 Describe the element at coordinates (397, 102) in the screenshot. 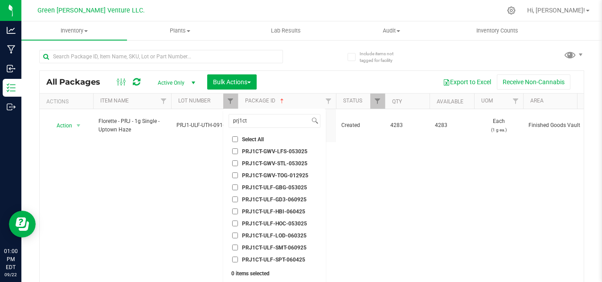

I see `a: Qty` at that location.